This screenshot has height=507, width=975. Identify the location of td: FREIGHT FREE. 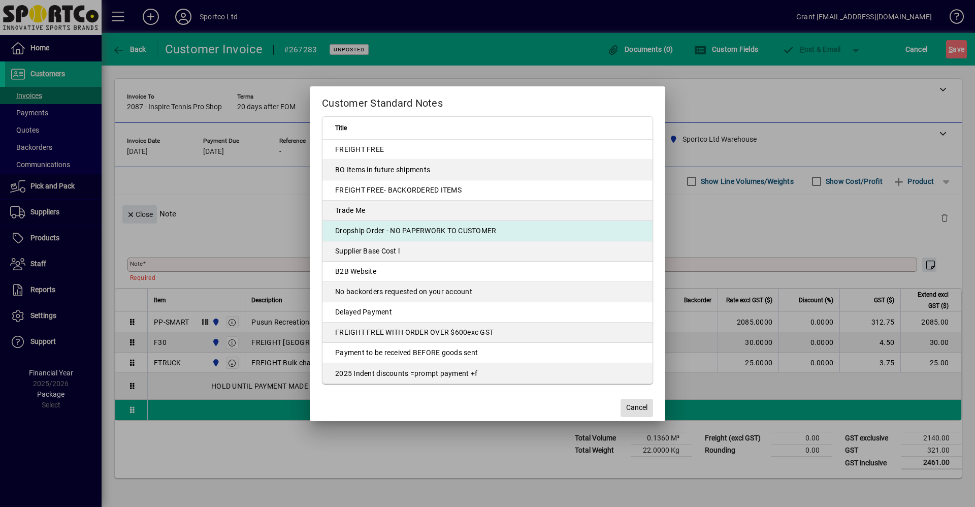
(487, 150).